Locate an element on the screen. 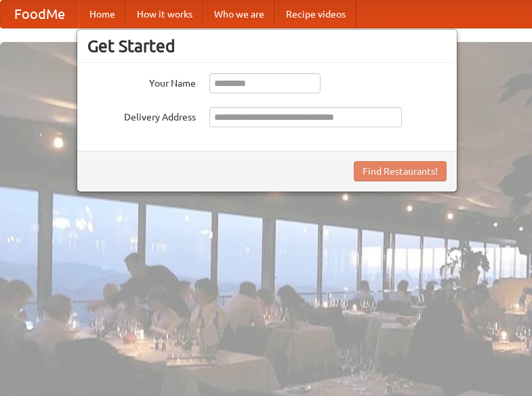  a: Home is located at coordinates (103, 14).